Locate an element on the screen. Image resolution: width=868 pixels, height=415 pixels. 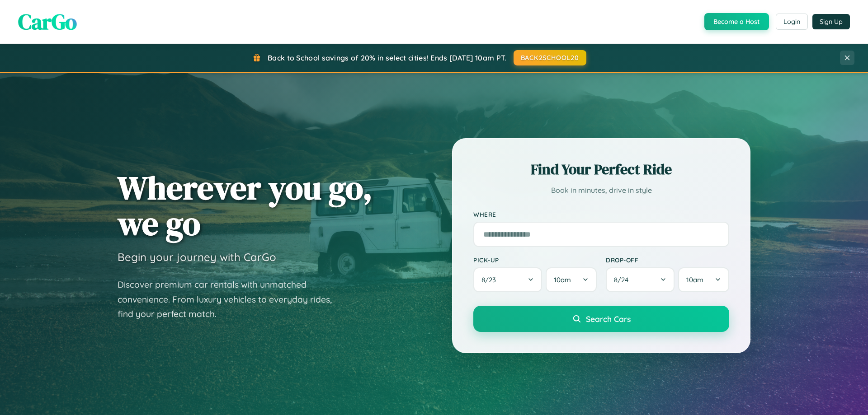
label: Drop-off is located at coordinates (667, 259).